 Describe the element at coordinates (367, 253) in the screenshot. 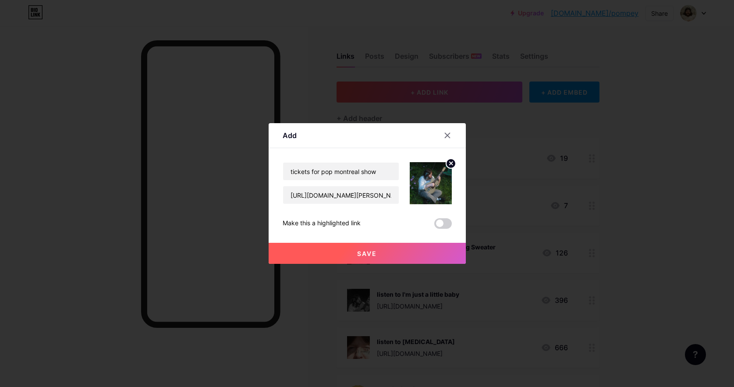

I see `button: Save` at that location.